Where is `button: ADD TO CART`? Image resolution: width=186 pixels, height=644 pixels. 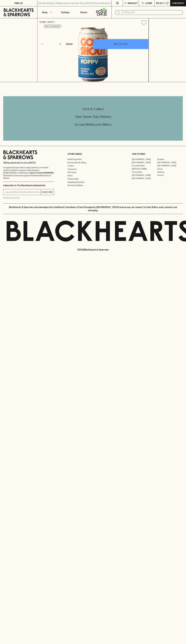 button: ADD TO CART is located at coordinates (121, 44).